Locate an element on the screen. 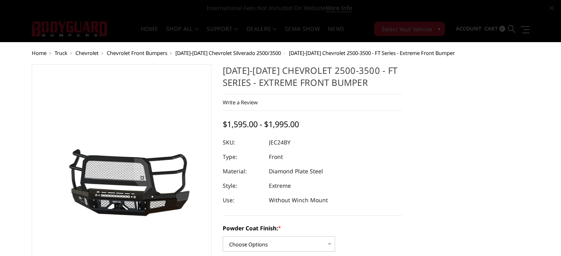 The height and width of the screenshot is (256, 561). span: Home is located at coordinates (39, 53).